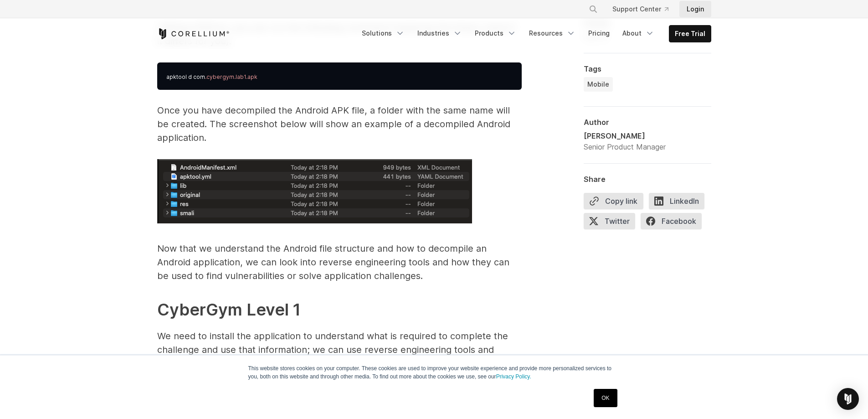 This screenshot has height=419, width=868. Describe the element at coordinates (679, 203) in the screenshot. I see `a: LinkedIn` at that location.